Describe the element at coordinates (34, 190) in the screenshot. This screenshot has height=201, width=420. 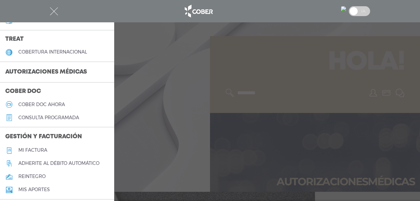
I see `h5: Mis aportes` at that location.